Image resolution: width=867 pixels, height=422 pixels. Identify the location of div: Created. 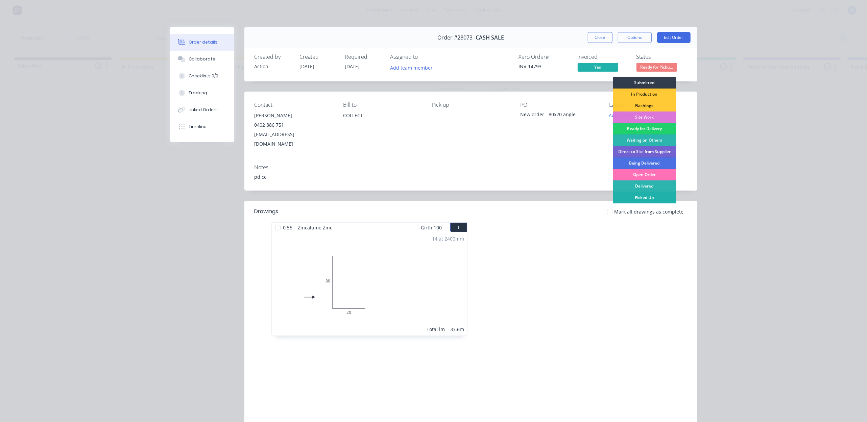
(318, 57).